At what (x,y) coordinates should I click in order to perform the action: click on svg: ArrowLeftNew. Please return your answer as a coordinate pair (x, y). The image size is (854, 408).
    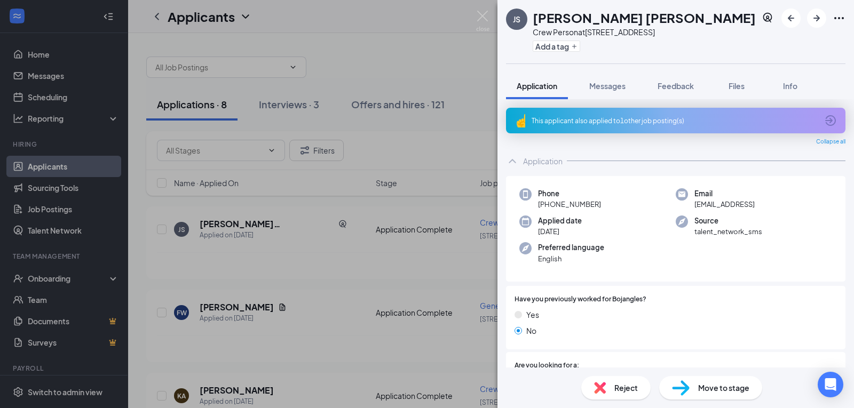
    Looking at the image, I should click on (791, 18).